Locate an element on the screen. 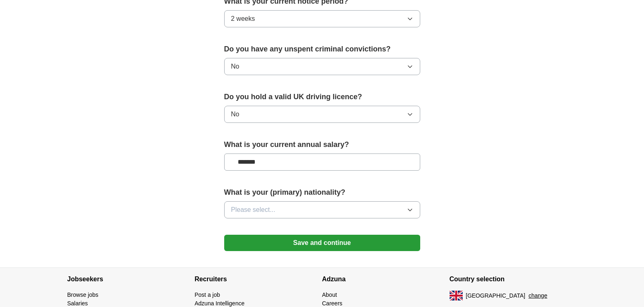 Image resolution: width=644 pixels, height=307 pixels. h4: Country selection is located at coordinates (514, 279).